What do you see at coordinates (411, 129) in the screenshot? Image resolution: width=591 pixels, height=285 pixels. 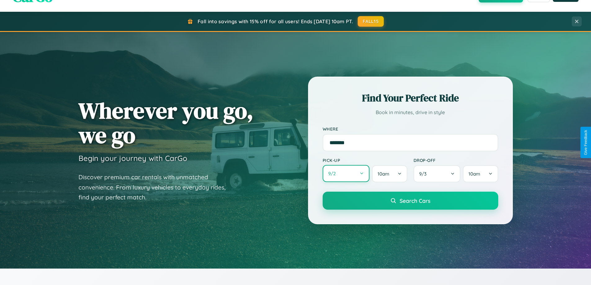 I see `label: Where` at bounding box center [411, 129].